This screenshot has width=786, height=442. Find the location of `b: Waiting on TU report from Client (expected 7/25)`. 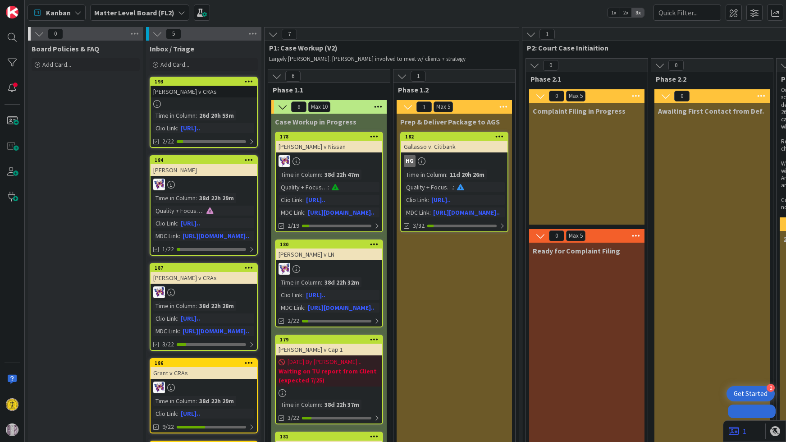

b: Waiting on TU report from Client (expected 7/25) is located at coordinates (329, 375).